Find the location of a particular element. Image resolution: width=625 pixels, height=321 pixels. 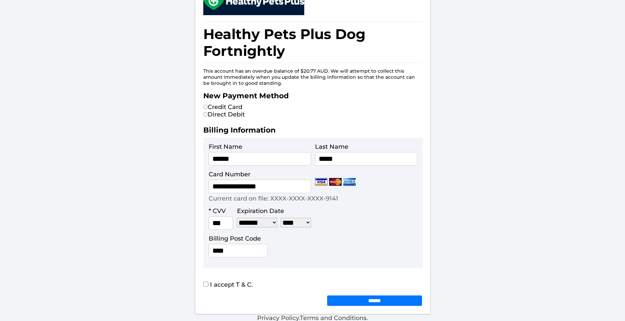

img: Visa is located at coordinates (321, 182).